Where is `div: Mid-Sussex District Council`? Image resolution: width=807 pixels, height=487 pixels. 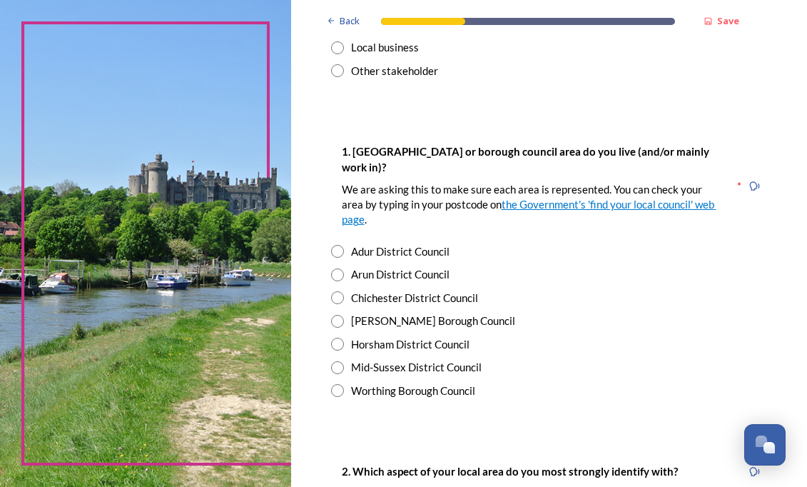
div: Mid-Sussex District Council is located at coordinates (416, 367).